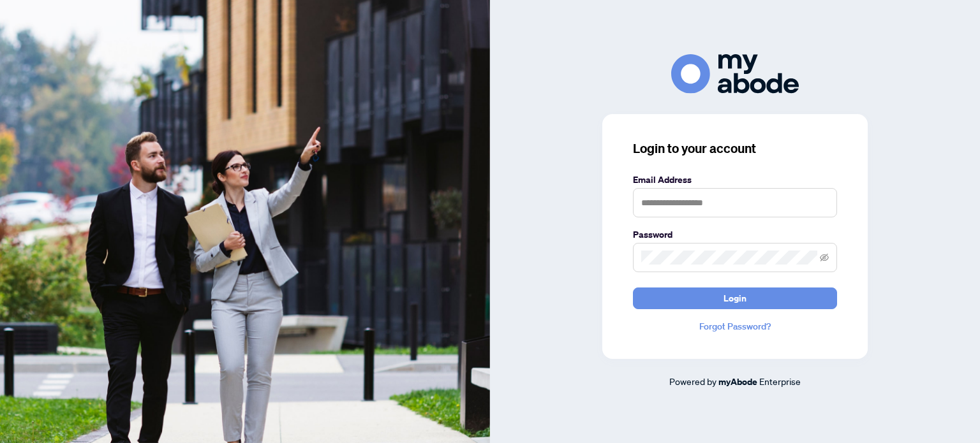 This screenshot has height=443, width=980. What do you see at coordinates (779, 382) in the screenshot?
I see `span: Enterprise` at bounding box center [779, 382].